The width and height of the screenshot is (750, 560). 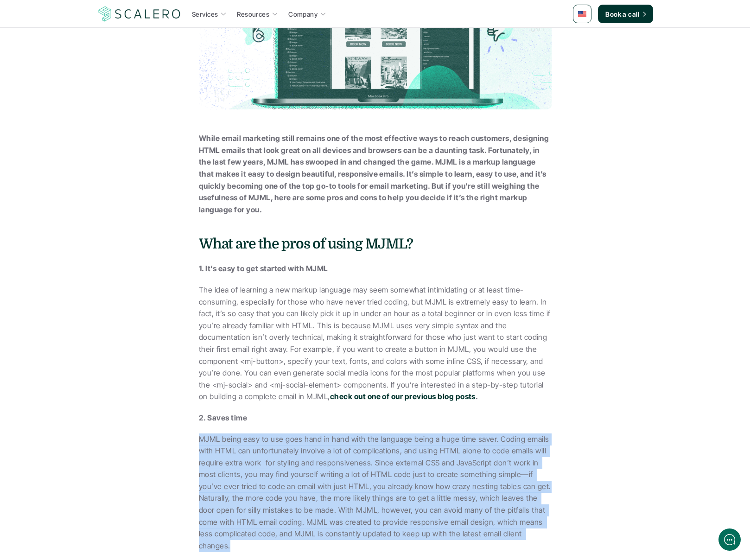 What do you see at coordinates (253, 14) in the screenshot?
I see `p: Resources` at bounding box center [253, 14].